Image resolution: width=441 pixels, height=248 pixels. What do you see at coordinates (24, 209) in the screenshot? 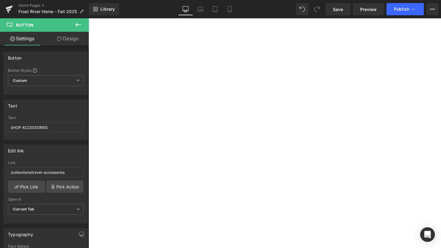
I see `b: Current Tab` at bounding box center [24, 209].